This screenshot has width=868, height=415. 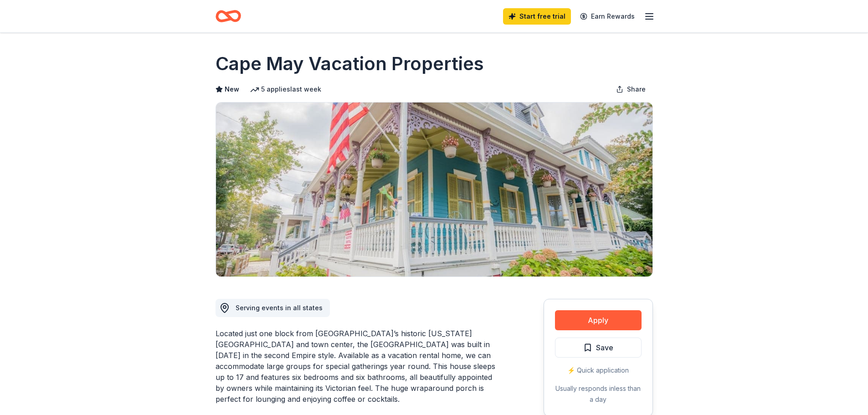 What do you see at coordinates (279, 307) in the screenshot?
I see `span: Serving events in all states` at bounding box center [279, 307].